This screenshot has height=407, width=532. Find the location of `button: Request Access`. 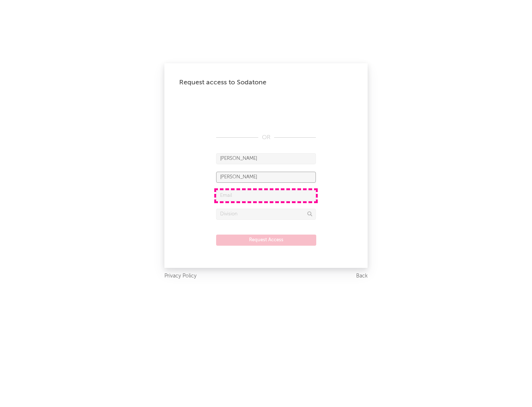

button: Request Access is located at coordinates (266, 240).